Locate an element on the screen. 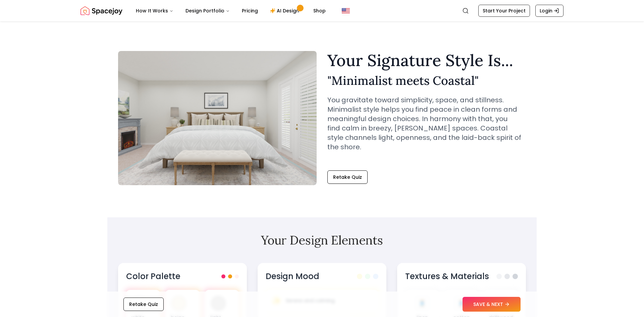 The height and width of the screenshot is (317, 644). h2: Your Design Elements is located at coordinates (322, 240).